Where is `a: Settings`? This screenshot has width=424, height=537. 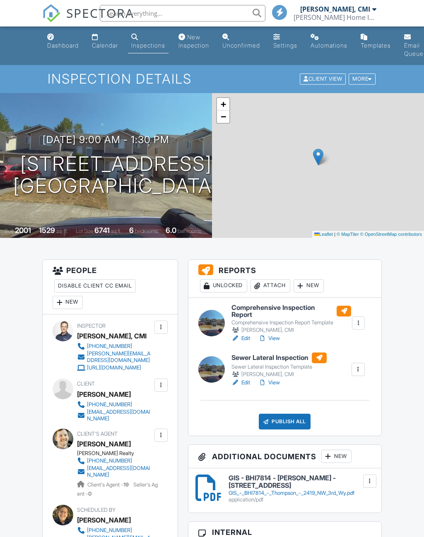
a: Settings is located at coordinates (285, 41).